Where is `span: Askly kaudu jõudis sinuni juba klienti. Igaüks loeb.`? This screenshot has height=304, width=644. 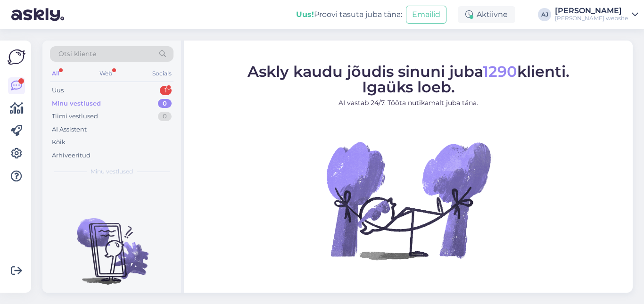 span: Askly kaudu jõudis sinuni juba klienti. Igaüks loeb. is located at coordinates (408, 80).